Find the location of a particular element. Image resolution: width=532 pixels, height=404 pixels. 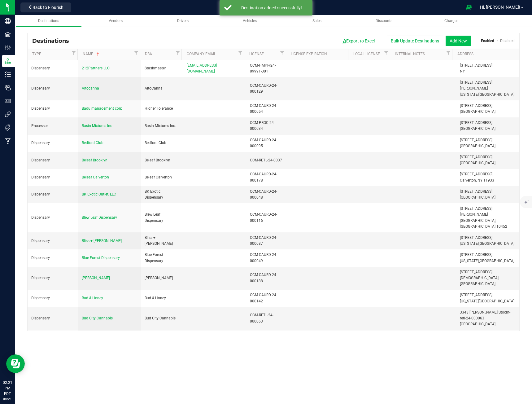

span: Badu management corp is located at coordinates (102, 108).